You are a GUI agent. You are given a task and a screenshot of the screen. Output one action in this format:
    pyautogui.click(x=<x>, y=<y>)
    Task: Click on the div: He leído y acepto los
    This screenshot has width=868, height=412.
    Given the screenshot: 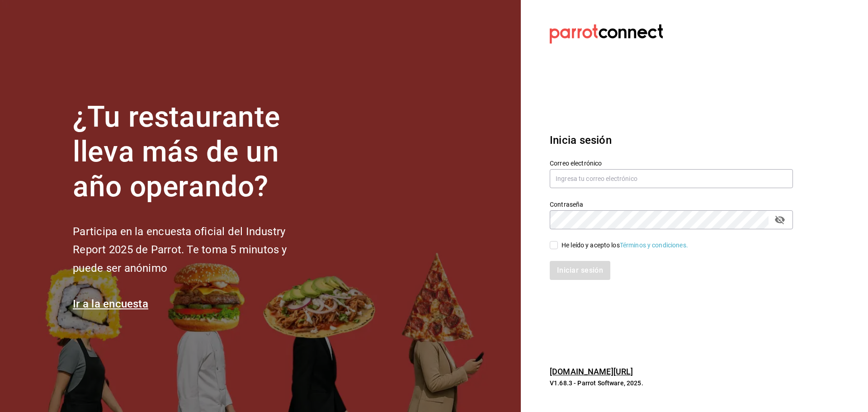 What is the action you would take?
    pyautogui.click(x=625, y=245)
    